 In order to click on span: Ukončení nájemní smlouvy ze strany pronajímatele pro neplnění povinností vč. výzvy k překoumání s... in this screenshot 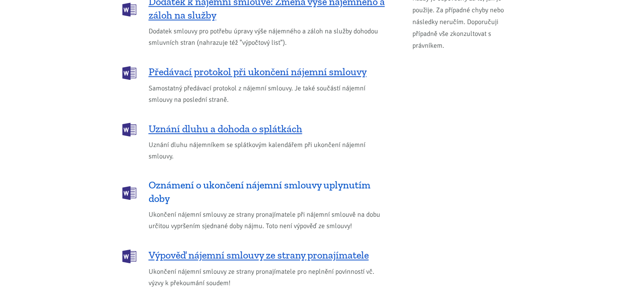, I will do `click(266, 277)`.